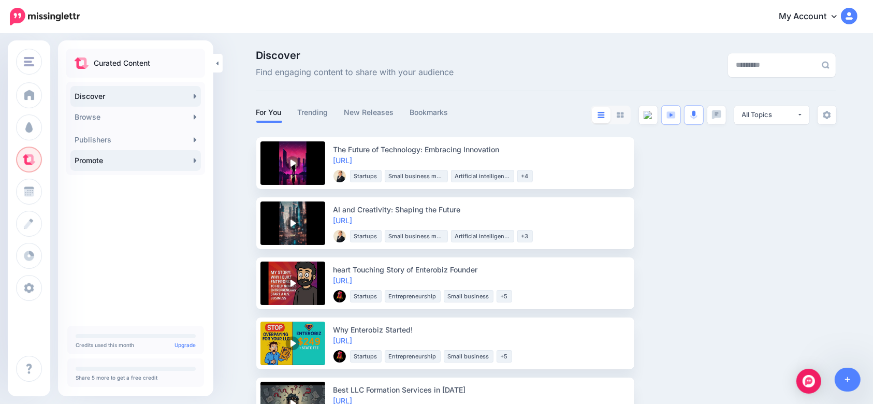  Describe the element at coordinates (826, 65) in the screenshot. I see `img: search-grey-6.png` at that location.